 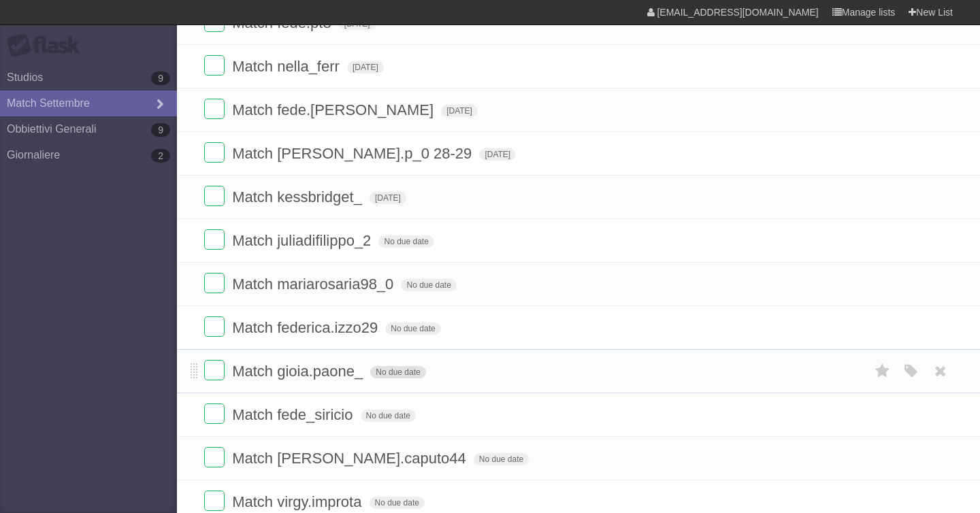 What do you see at coordinates (298, 501) in the screenshot?
I see `span: Match virgy.improta` at bounding box center [298, 501].